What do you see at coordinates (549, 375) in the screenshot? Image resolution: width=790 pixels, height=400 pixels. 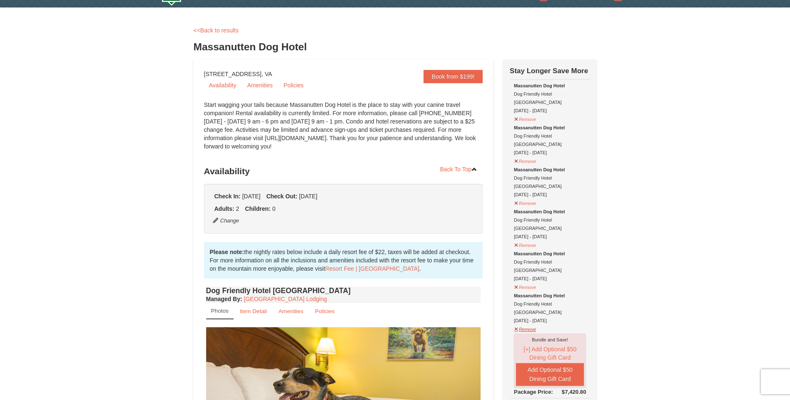 I see `button: Add Optional $50 Dining Gift Card` at bounding box center [549, 375].